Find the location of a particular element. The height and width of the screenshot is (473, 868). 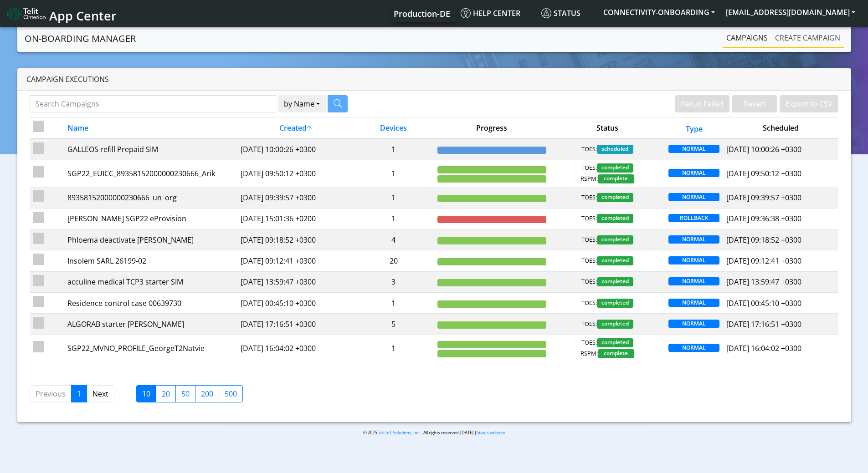

div: Residence control case 00639730 is located at coordinates (151, 303).